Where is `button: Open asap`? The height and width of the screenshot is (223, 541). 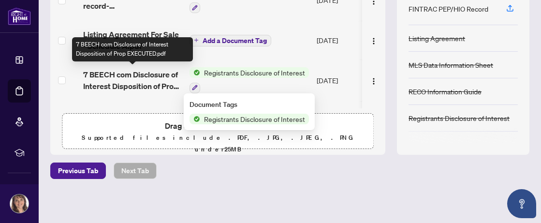 button: Open asap is located at coordinates (521, 203).